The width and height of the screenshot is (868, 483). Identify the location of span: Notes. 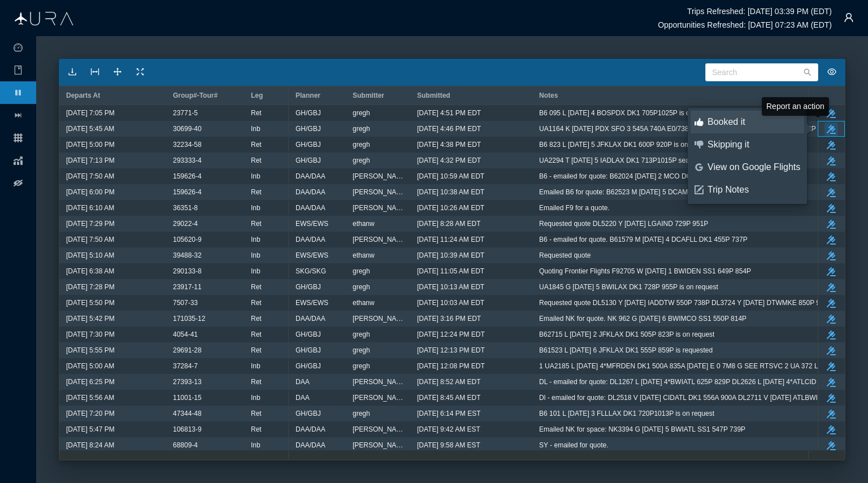
(548, 95).